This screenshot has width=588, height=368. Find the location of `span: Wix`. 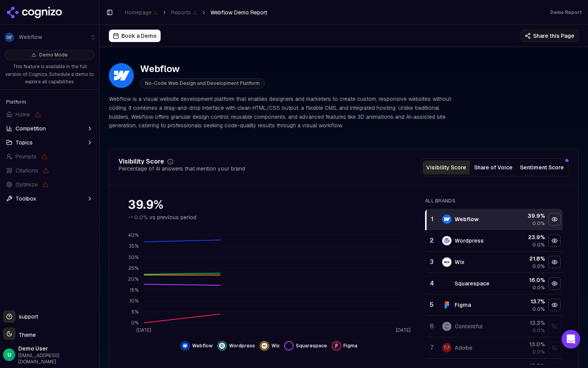

span: Wix is located at coordinates (275, 346).